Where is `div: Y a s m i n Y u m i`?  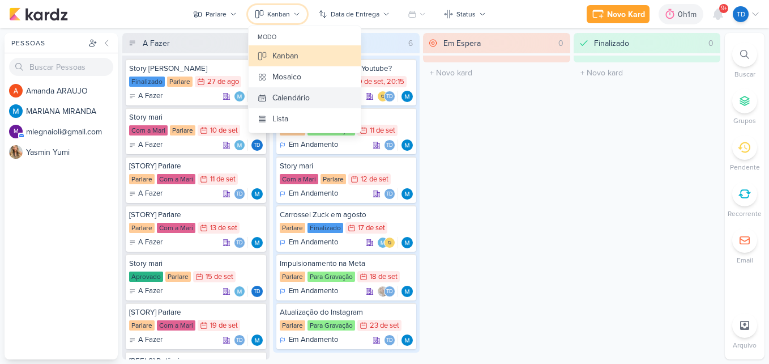
div: Y a s m i n Y u m i is located at coordinates (72, 152).